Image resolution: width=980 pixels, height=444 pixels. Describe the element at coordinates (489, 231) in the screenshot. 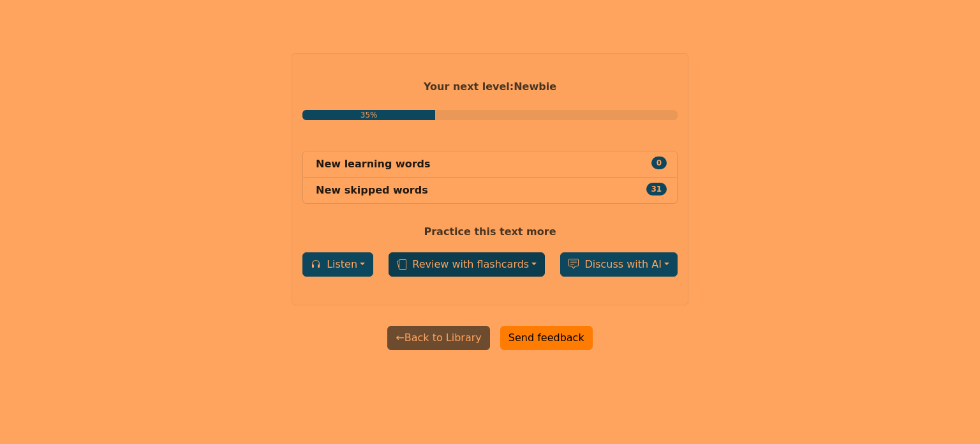

I see `strong: Practice this text more` at that location.